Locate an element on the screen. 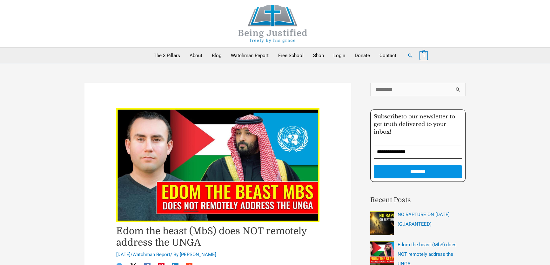  span: 0 is located at coordinates (423, 56).